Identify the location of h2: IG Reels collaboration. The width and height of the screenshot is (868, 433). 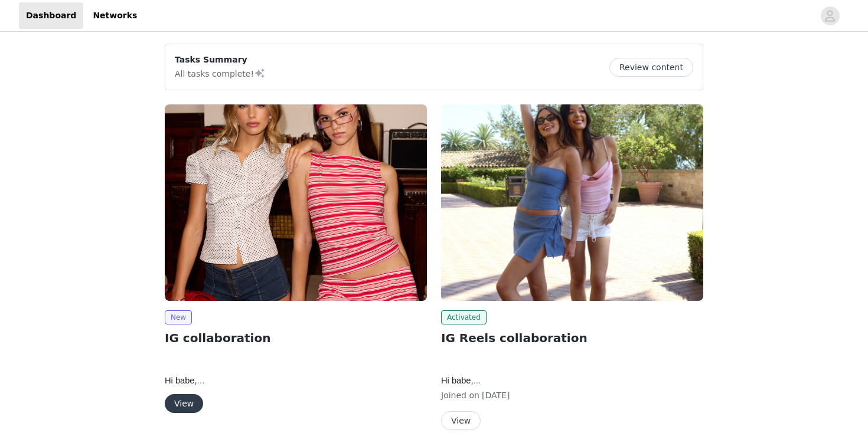
(573, 338).